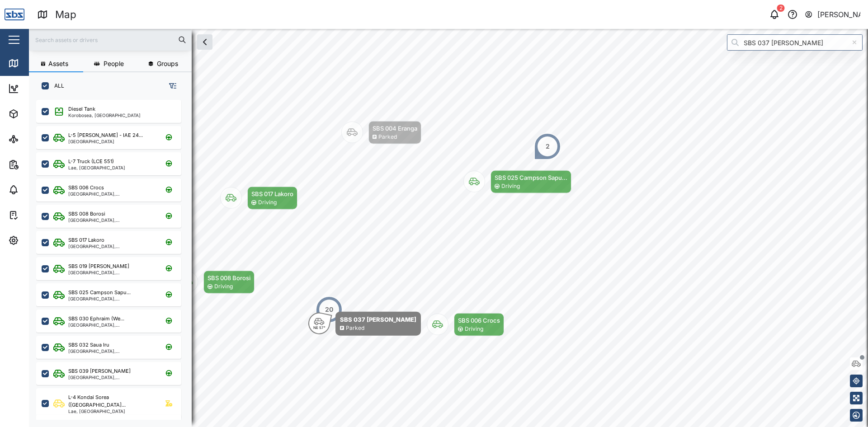  I want to click on div: Sites, so click(35, 139).